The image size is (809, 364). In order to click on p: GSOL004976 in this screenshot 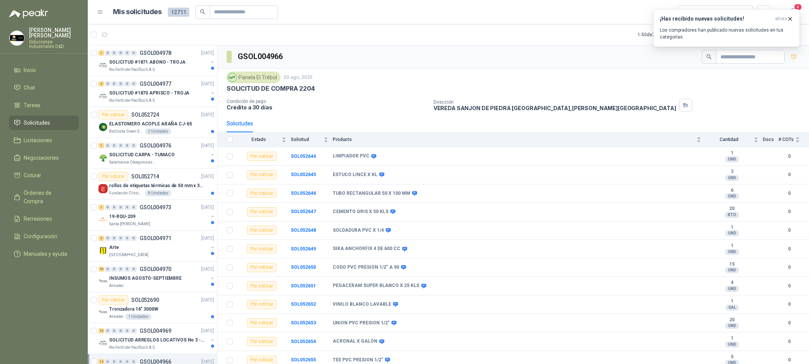, I will do `click(155, 146)`.